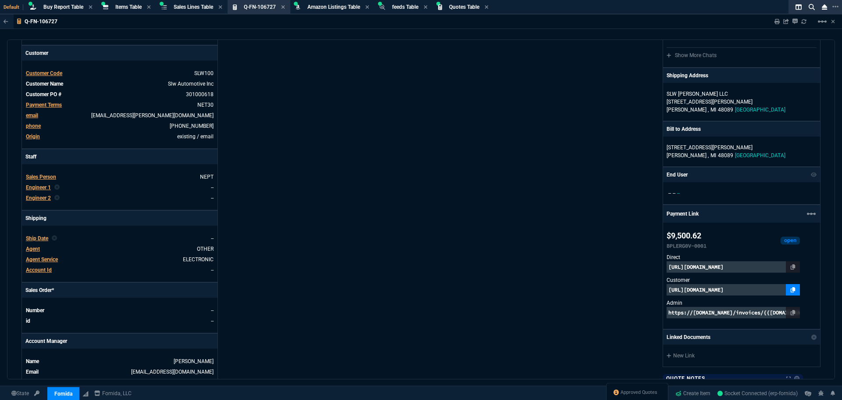 The width and height of the screenshot is (842, 400). I want to click on span: Customer Code, so click(44, 73).